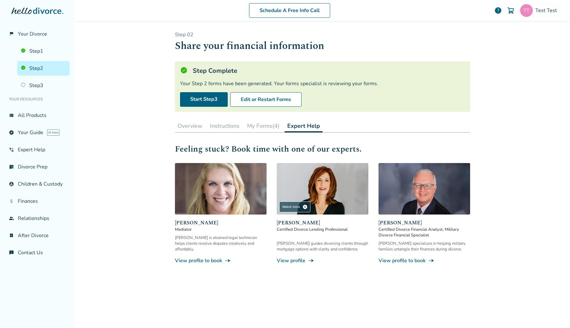 Image resolution: width=570 pixels, height=328 pixels. What do you see at coordinates (32, 34) in the screenshot?
I see `span: Your Divorce` at bounding box center [32, 34].